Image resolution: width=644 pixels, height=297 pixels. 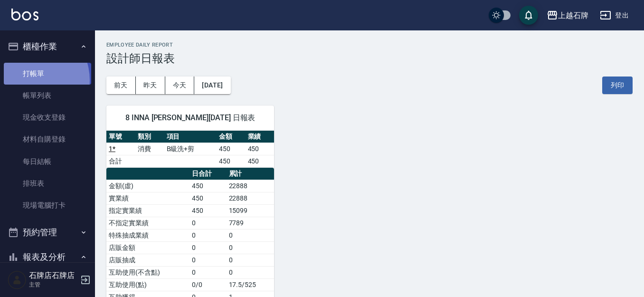 What do you see at coordinates (148, 260) in the screenshot?
I see `td: 店販抽成` at bounding box center [148, 260].